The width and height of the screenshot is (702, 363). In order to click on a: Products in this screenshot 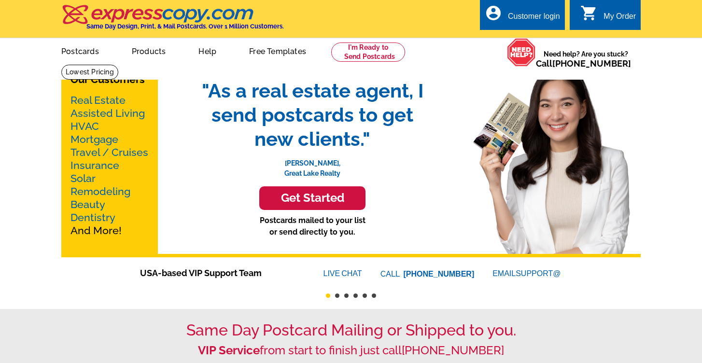, I will do `click(149, 50)`.